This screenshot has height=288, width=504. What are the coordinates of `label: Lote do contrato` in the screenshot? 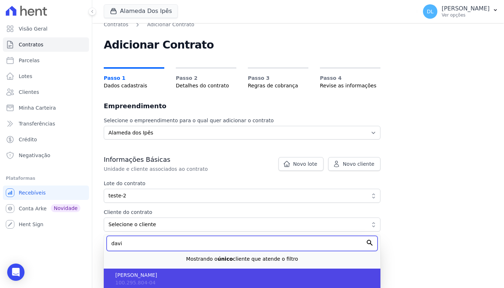 It's located at (242, 184).